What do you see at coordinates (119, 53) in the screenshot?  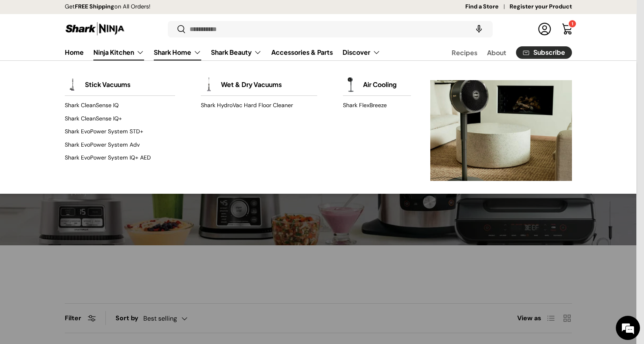 I see `summary: Ninja Kitchen` at bounding box center [119, 53].